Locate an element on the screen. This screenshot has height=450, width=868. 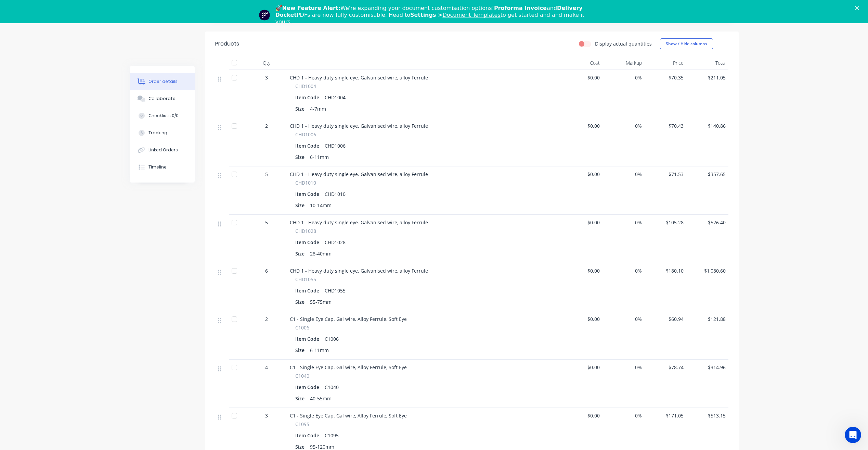
span: $105.28 is located at coordinates (665, 222).